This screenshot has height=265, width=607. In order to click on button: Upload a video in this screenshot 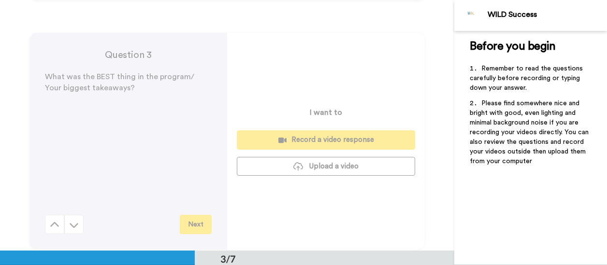, I will do `click(326, 166)`.